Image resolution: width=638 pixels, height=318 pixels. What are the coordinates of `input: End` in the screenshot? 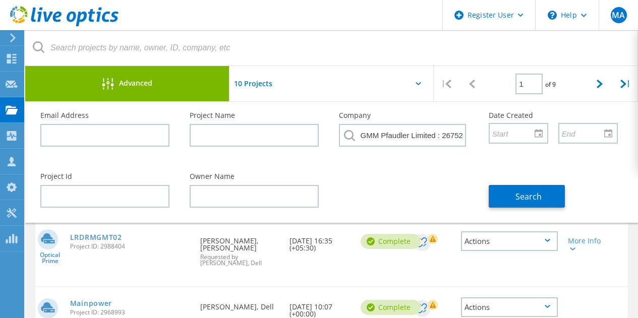 It's located at (585, 133).